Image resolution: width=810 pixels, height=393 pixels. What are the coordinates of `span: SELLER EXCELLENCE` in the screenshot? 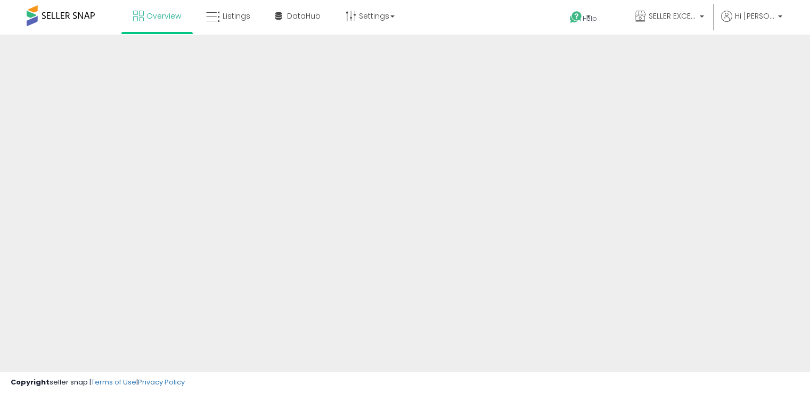 It's located at (672, 16).